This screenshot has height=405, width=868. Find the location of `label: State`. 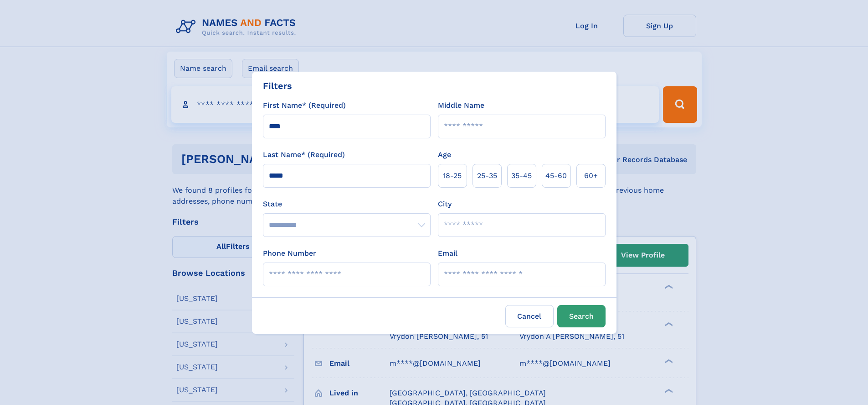

label: State is located at coordinates (347, 204).